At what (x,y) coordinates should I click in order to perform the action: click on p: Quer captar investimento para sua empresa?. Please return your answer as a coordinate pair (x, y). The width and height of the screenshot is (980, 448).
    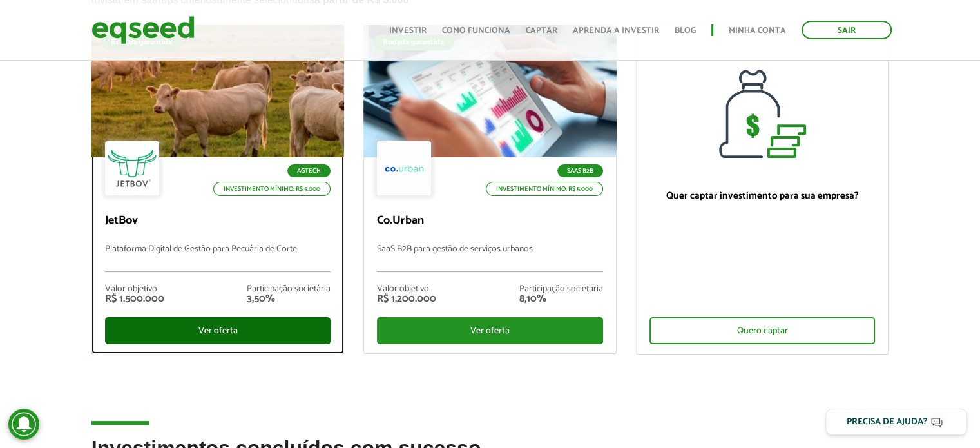
    Looking at the image, I should click on (762, 196).